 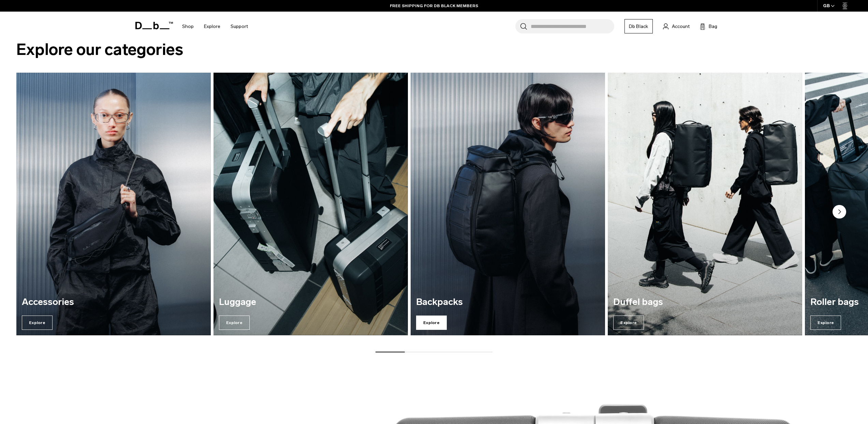 I want to click on div: 2 / 7, so click(x=311, y=204).